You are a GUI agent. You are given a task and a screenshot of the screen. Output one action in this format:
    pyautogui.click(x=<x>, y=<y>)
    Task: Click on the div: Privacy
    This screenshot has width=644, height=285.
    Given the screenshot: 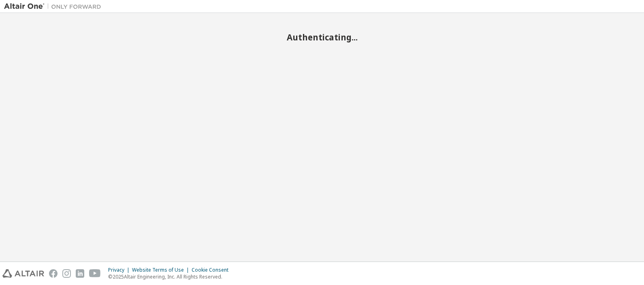 What is the action you would take?
    pyautogui.click(x=120, y=270)
    